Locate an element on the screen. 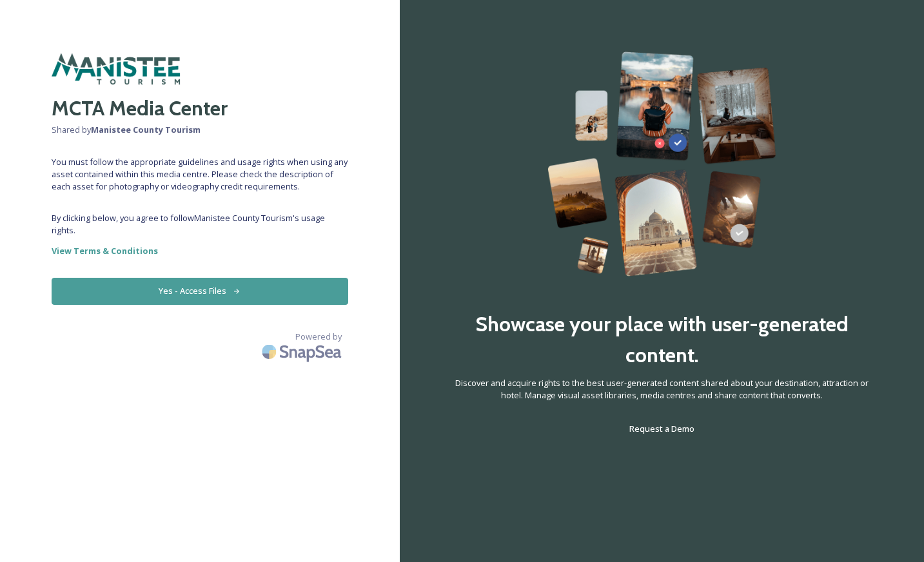 Image resolution: width=924 pixels, height=562 pixels. span: Shared by is located at coordinates (200, 129).